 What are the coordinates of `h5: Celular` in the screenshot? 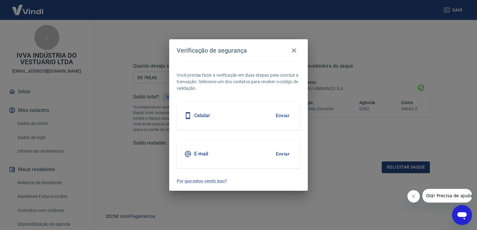 It's located at (202, 116).